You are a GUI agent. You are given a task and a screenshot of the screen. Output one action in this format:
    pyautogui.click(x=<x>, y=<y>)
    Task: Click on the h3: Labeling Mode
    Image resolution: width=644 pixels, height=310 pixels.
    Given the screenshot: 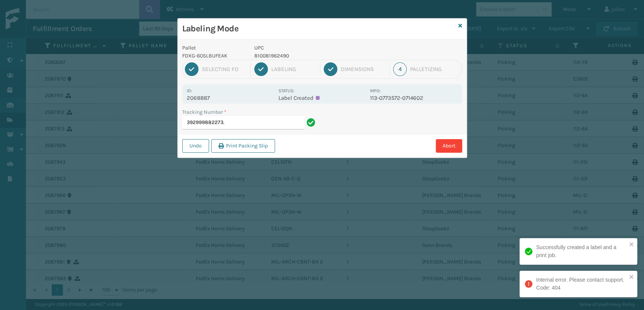 What is the action you would take?
    pyautogui.click(x=319, y=29)
    